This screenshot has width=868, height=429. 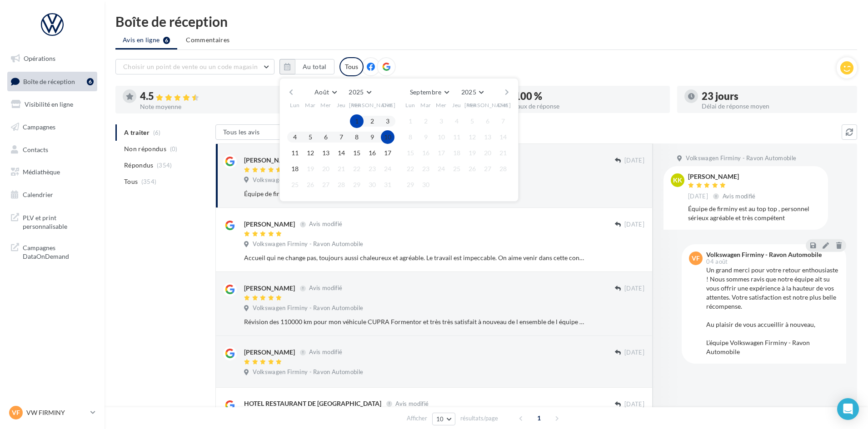 What do you see at coordinates (325, 92) in the screenshot?
I see `button: Août` at bounding box center [325, 92].